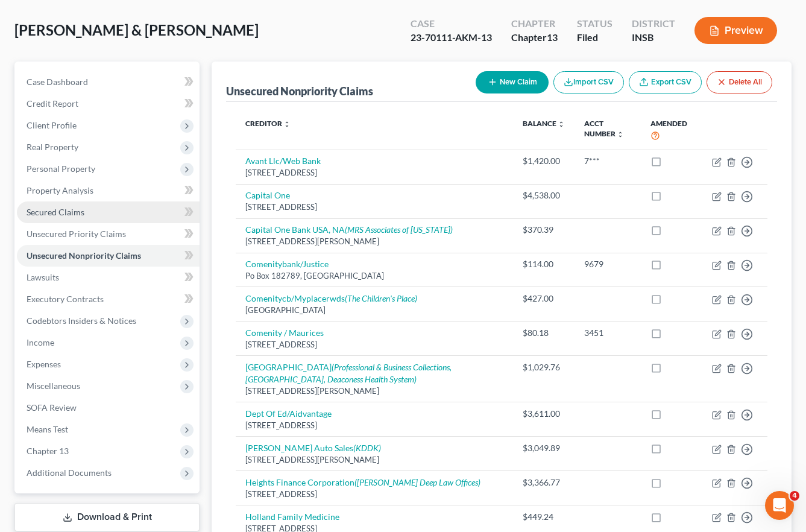 The image size is (806, 532). I want to click on button: Preview, so click(736, 30).